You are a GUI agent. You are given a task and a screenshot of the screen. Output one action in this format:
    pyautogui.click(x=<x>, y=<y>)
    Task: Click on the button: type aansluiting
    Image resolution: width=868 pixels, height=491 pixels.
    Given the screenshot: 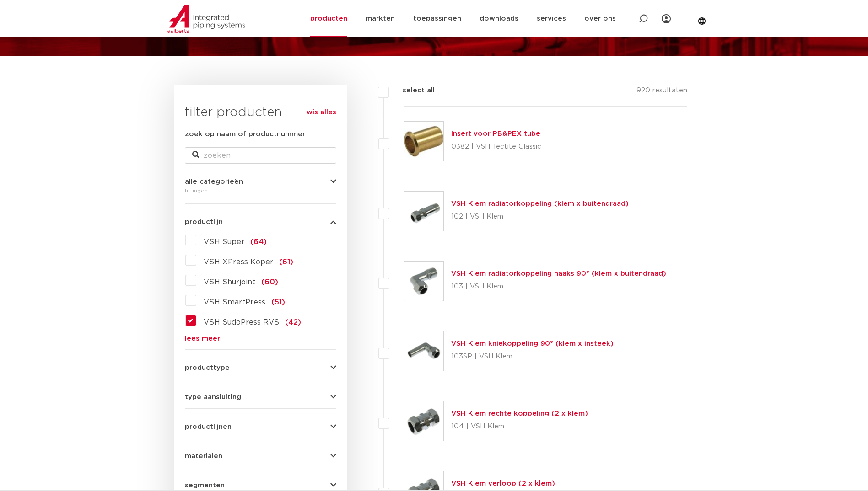 What is the action you would take?
    pyautogui.click(x=261, y=397)
    